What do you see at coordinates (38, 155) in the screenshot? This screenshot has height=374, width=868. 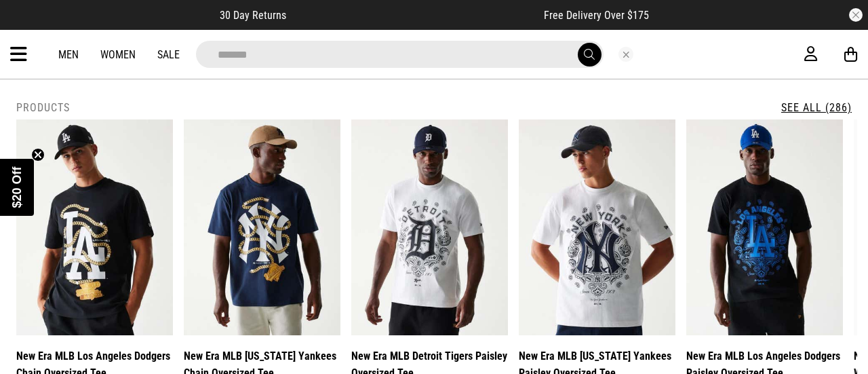 I see `button: Close teaser` at bounding box center [38, 155].